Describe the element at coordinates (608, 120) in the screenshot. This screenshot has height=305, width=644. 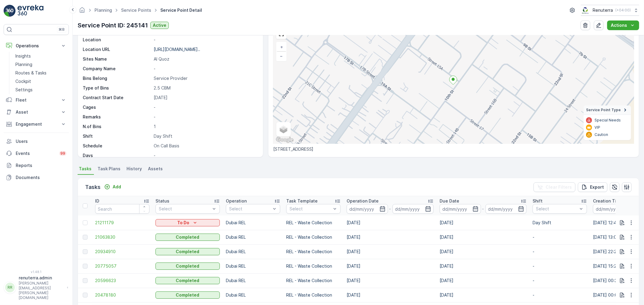
I see `p: Special Needs` at that location.